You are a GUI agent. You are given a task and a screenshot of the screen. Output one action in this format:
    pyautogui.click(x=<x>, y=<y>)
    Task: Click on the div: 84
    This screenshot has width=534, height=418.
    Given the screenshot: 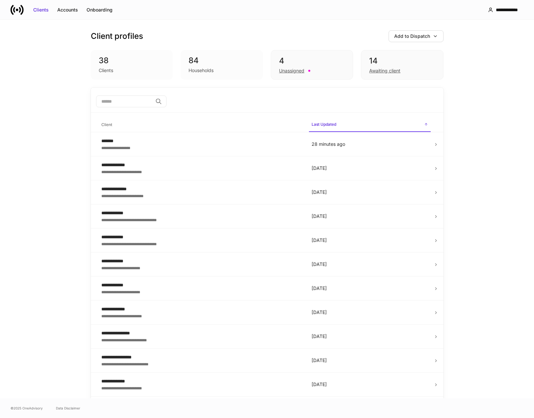 What is the action you would take?
    pyautogui.click(x=222, y=61)
    